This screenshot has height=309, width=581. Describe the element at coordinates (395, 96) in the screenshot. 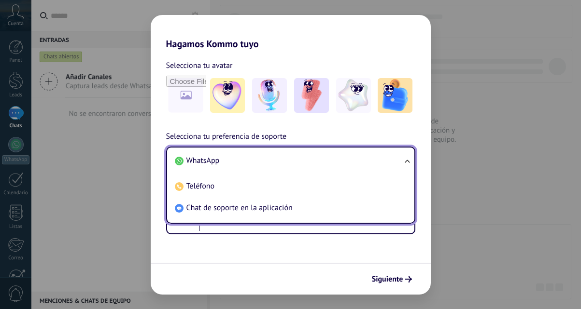

I see `img: -5.jpeg` at that location.